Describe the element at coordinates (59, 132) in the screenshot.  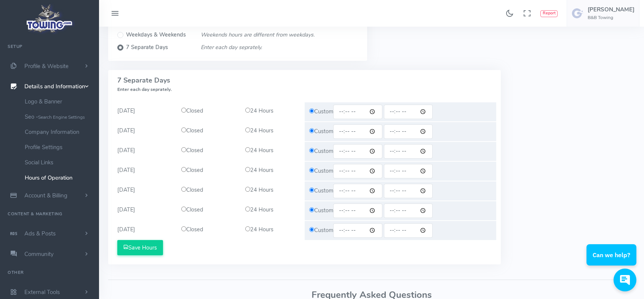
I see `a: Company Information` at that location.